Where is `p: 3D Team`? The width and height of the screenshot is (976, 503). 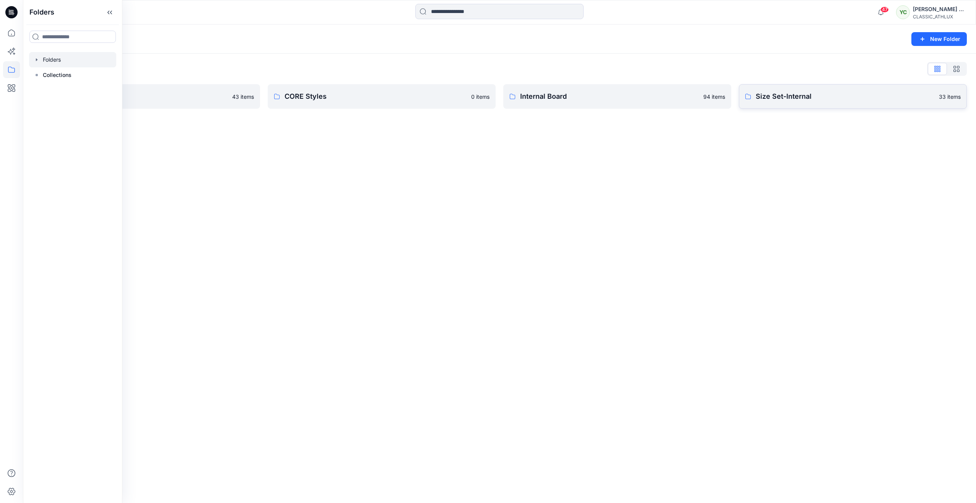
p: 3D Team is located at coordinates (138, 96).